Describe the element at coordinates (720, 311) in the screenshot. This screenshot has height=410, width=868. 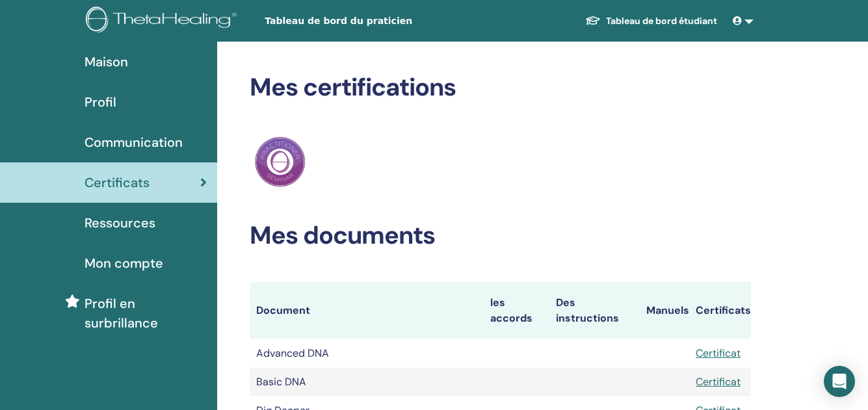
I see `th: Certificats` at that location.